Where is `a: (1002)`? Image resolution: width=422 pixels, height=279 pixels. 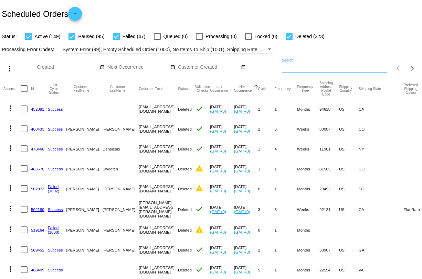 a: (1002) is located at coordinates (54, 191).